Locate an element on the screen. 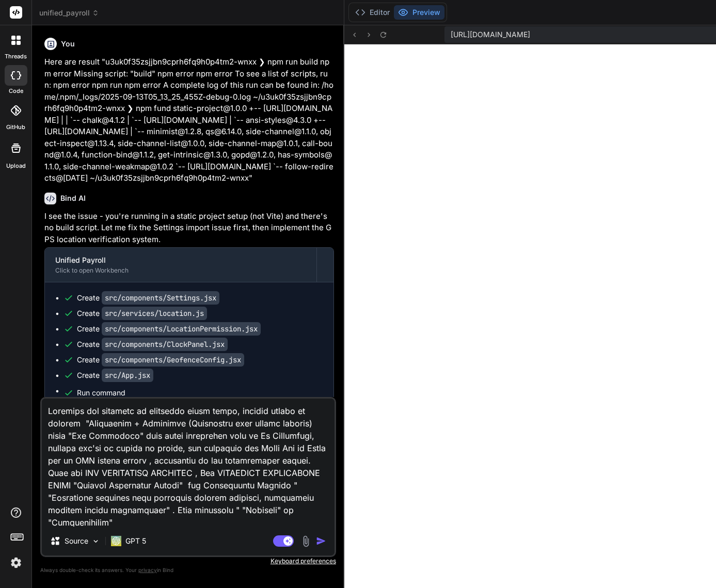  button: Unified PayrollClick to open Workbench is located at coordinates (181, 265).